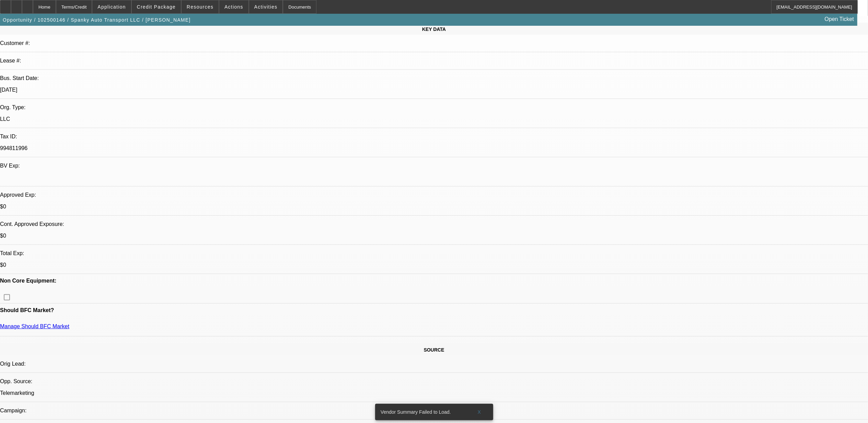 The width and height of the screenshot is (868, 423). What do you see at coordinates (266, 7) in the screenshot?
I see `span: Activities` at bounding box center [266, 7].